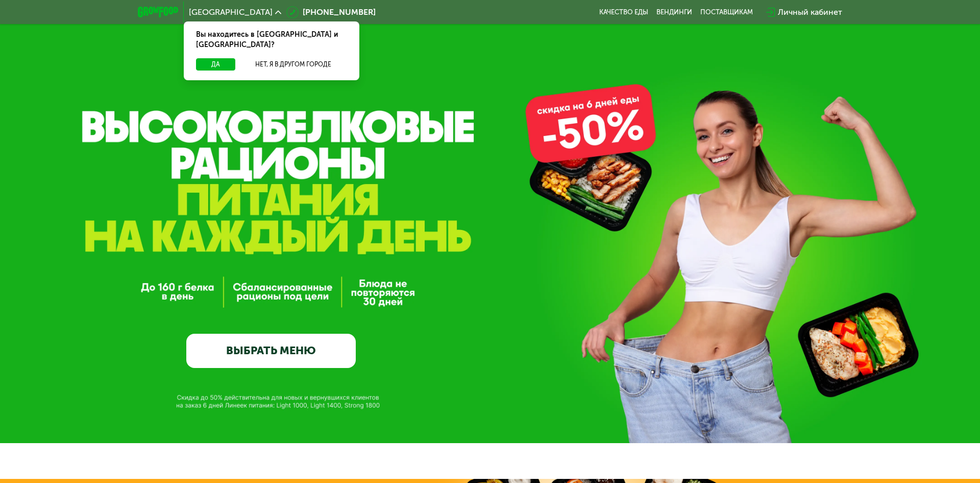 Image resolution: width=980 pixels, height=483 pixels. Describe the element at coordinates (726, 12) in the screenshot. I see `div: поставщикам` at that location.